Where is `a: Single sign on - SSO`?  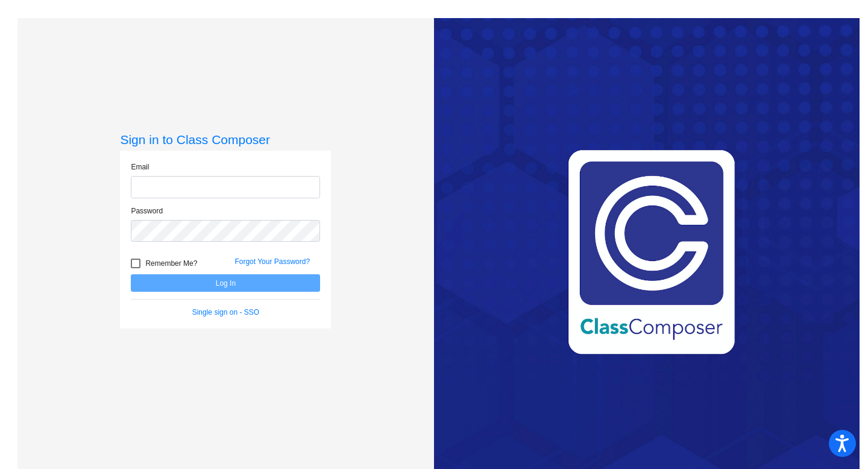
a: Single sign on - SSO is located at coordinates (226, 312).